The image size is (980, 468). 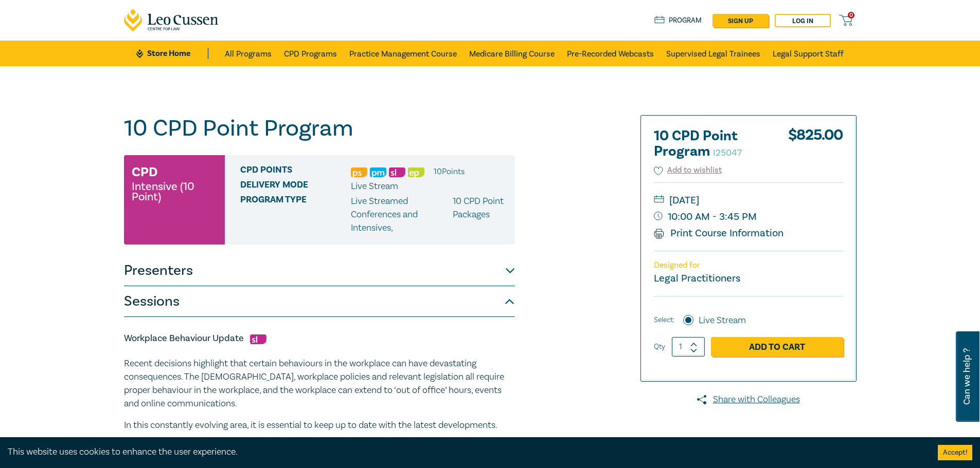 I want to click on span: Can we help ?, so click(x=967, y=377).